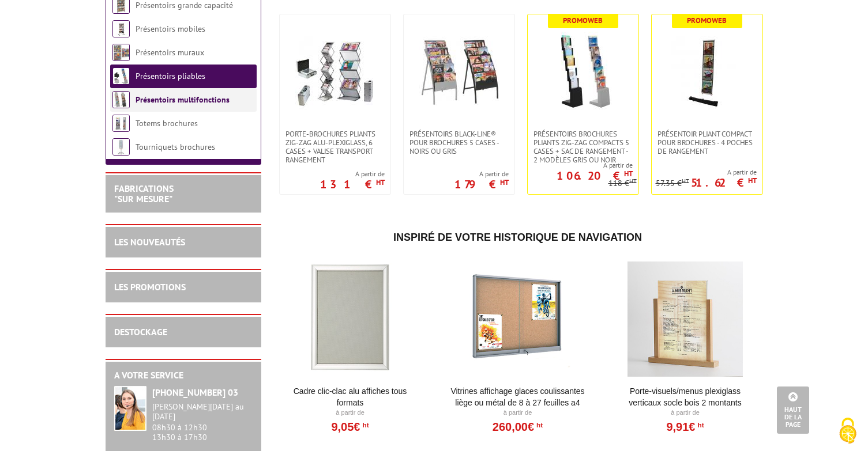  What do you see at coordinates (847, 432) in the screenshot?
I see `button: Cookies (fenêtre modale)` at bounding box center [847, 432].